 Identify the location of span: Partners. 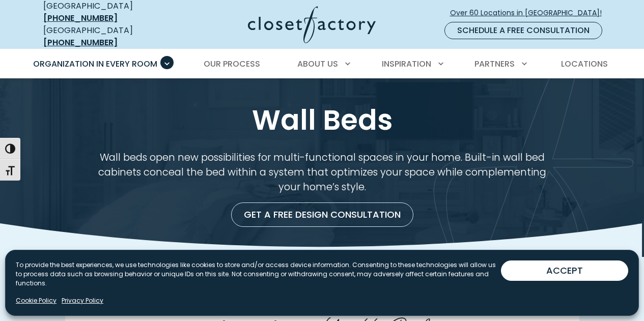
(495, 63).